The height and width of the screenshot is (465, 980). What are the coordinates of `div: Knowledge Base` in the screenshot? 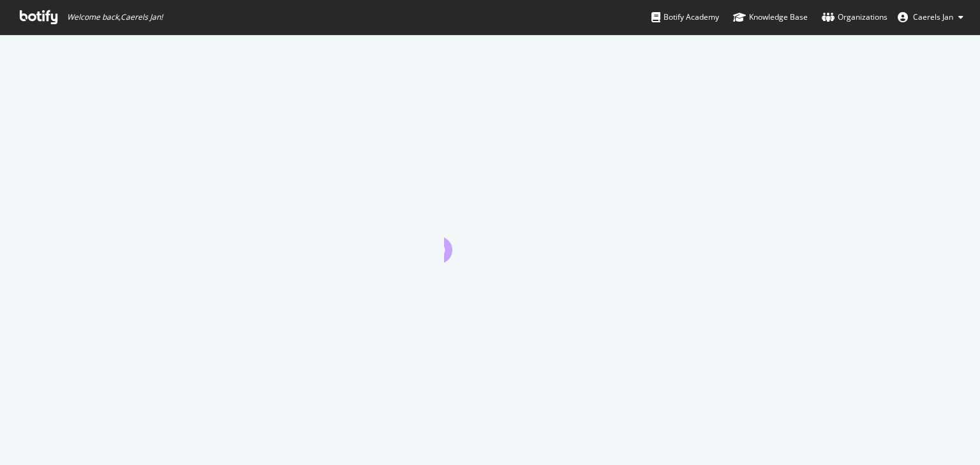 It's located at (770, 18).